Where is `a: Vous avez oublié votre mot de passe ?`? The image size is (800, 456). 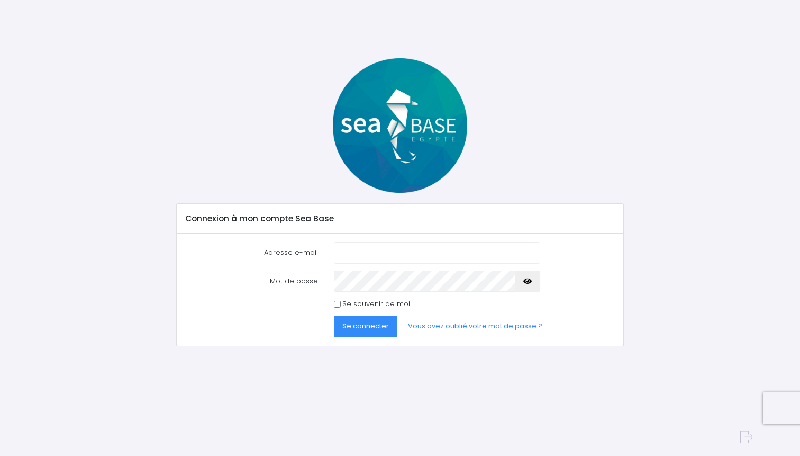
a: Vous avez oublié votre mot de passe ? is located at coordinates (475, 326).